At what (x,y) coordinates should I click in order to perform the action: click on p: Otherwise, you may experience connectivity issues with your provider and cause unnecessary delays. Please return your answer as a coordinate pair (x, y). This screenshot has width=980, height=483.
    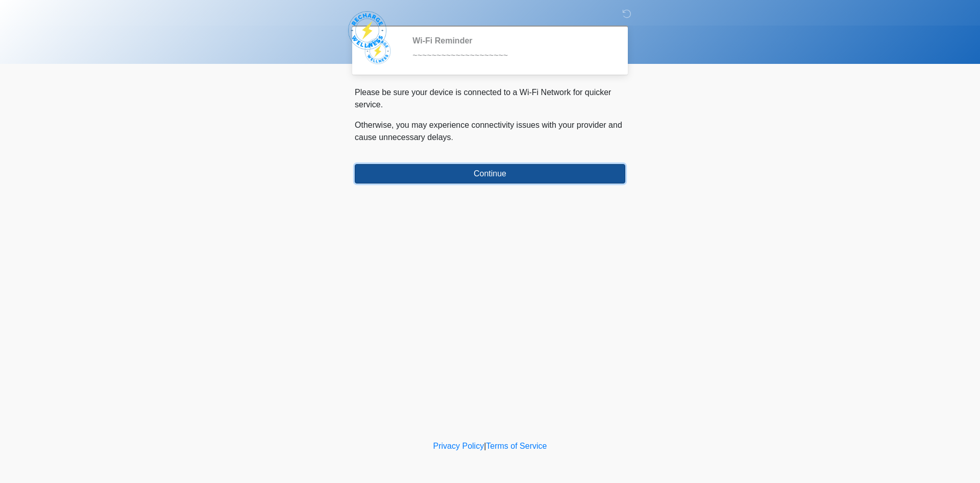
    Looking at the image, I should click on (490, 131).